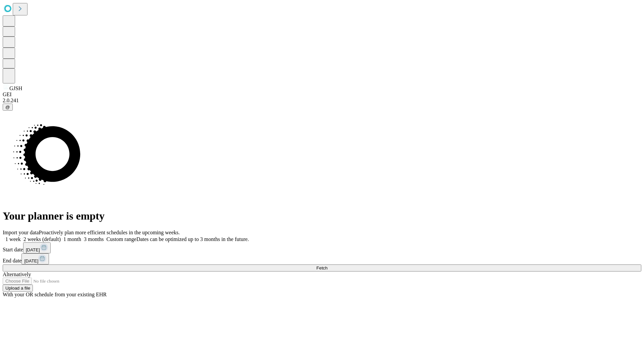 This screenshot has height=362, width=644. What do you see at coordinates (322, 267) in the screenshot?
I see `button: Fetch` at bounding box center [322, 267].